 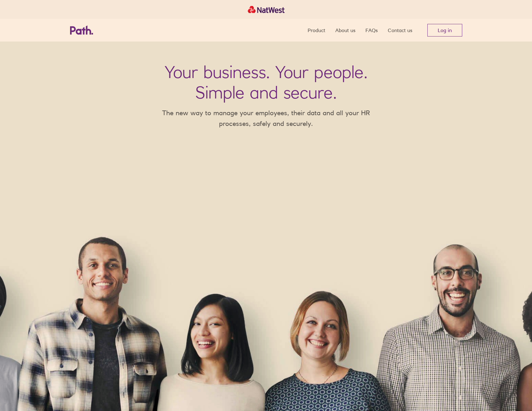 What do you see at coordinates (266, 82) in the screenshot?
I see `h1: Your business. Your people. Simple and secure.` at bounding box center [266, 82].